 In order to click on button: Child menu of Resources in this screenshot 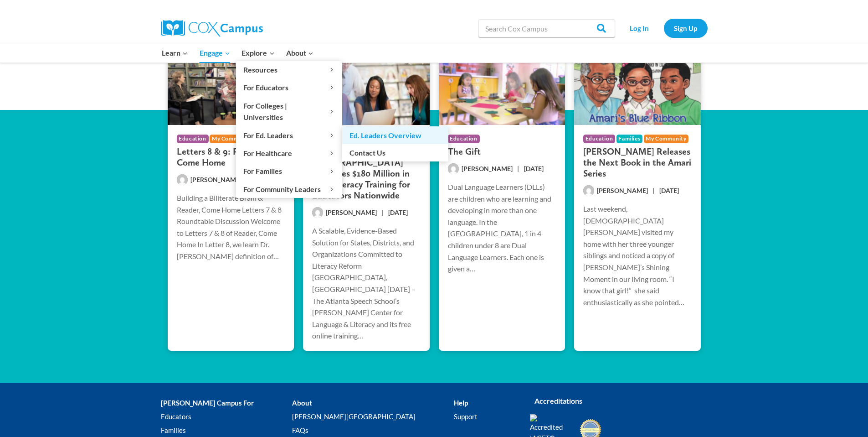, I will do `click(289, 70)`.